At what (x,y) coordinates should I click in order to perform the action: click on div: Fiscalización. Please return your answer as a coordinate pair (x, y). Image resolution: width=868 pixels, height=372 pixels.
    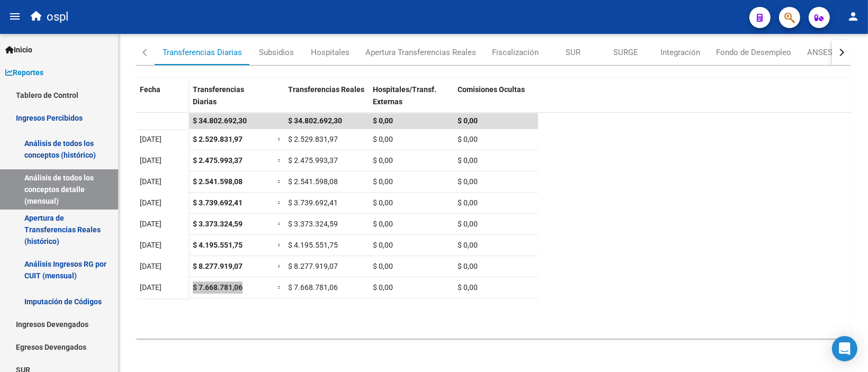
    Looking at the image, I should click on (515, 53).